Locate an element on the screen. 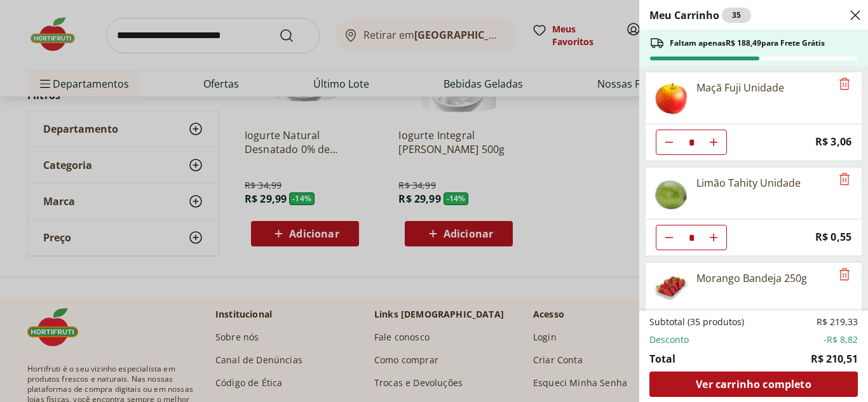 The height and width of the screenshot is (402, 868). a: Ver carrinho completo is located at coordinates (754, 384).